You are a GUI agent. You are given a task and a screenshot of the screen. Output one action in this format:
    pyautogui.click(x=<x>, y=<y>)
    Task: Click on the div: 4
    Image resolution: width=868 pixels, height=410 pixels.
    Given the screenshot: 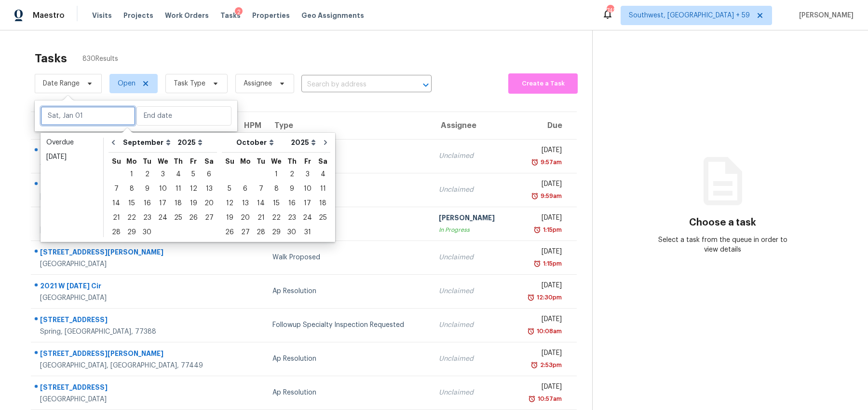 What is the action you would take?
    pyautogui.click(x=178, y=174)
    